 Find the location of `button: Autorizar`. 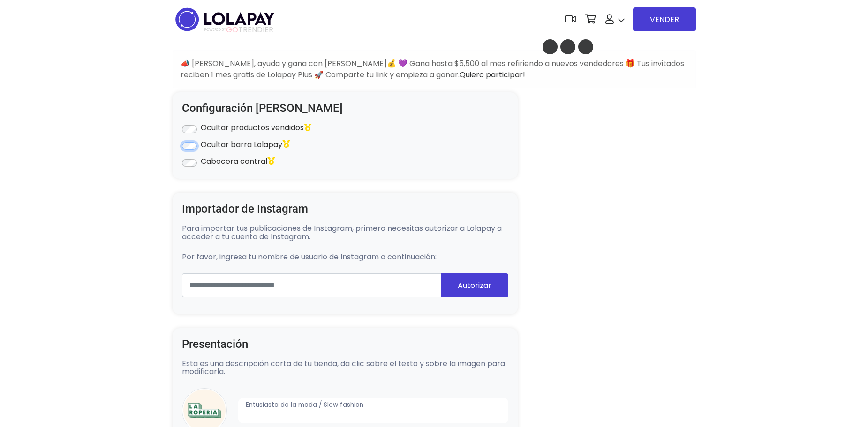

button: Autorizar is located at coordinates (474, 285).